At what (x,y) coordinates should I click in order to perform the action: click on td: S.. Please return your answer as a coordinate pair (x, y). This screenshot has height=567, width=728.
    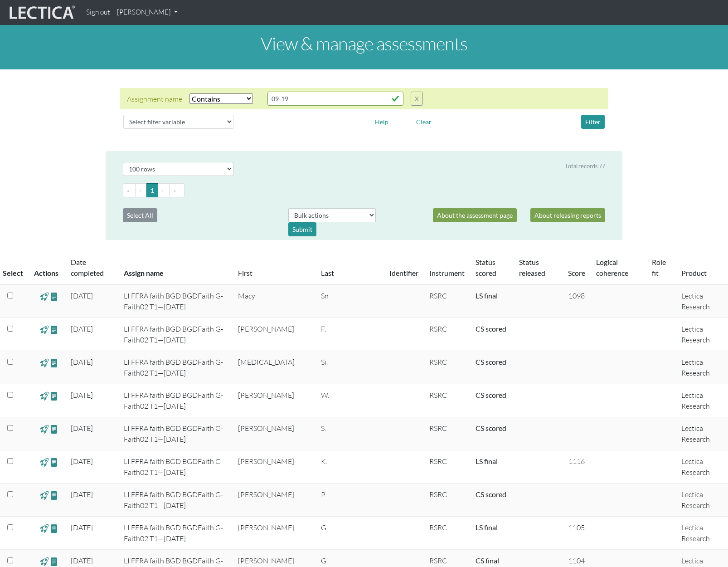
    Looking at the image, I should click on (349, 433).